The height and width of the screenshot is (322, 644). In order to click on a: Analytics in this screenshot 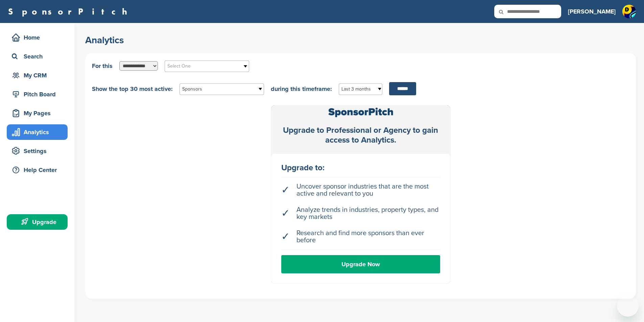, I will do `click(37, 132)`.